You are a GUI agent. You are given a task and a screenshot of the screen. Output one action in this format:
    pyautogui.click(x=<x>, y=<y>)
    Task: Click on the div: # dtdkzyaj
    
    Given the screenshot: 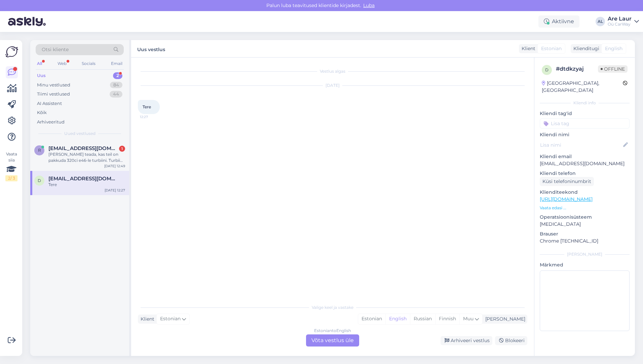 What is the action you would take?
    pyautogui.click(x=576, y=68)
    